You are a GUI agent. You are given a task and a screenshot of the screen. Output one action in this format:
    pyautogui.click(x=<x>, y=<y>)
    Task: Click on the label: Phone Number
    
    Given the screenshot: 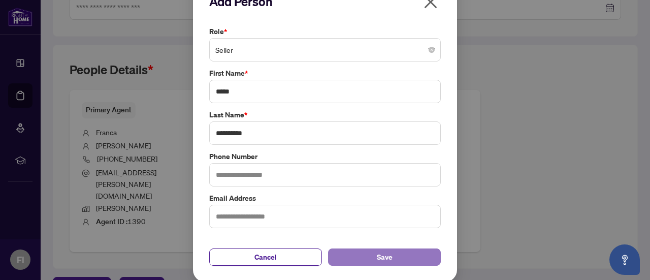 What is the action you would take?
    pyautogui.click(x=325, y=157)
    